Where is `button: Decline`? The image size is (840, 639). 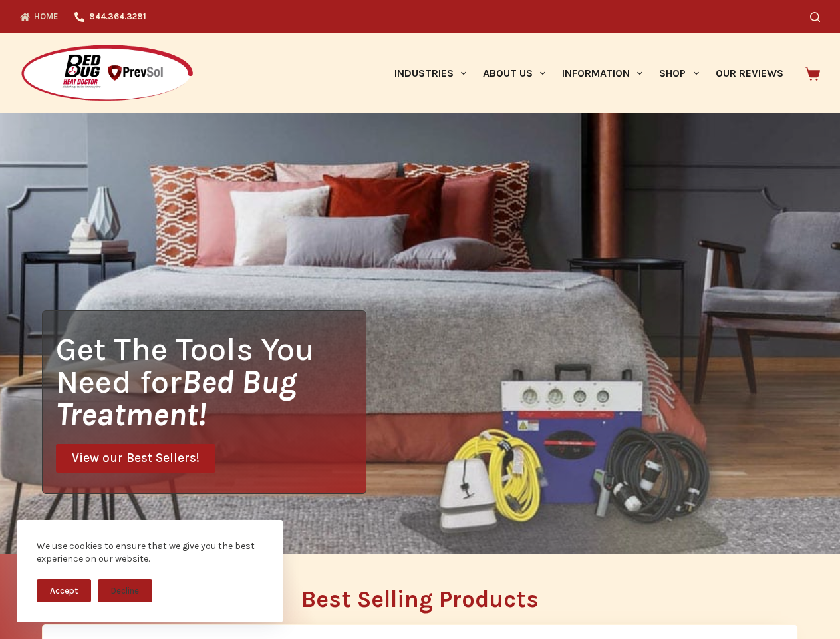
button: Decline is located at coordinates (125, 590).